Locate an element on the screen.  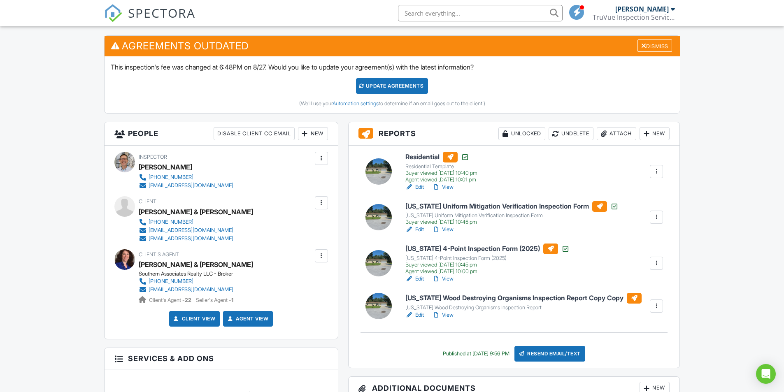
div: TruVue Inspection Services is located at coordinates (634, 17).